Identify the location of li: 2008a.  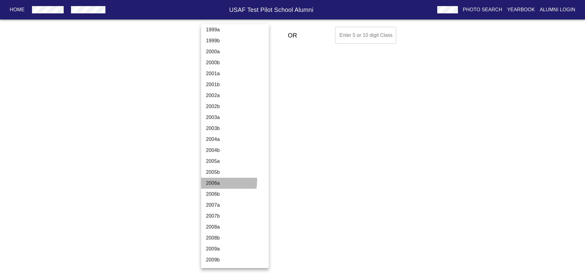
(237, 227).